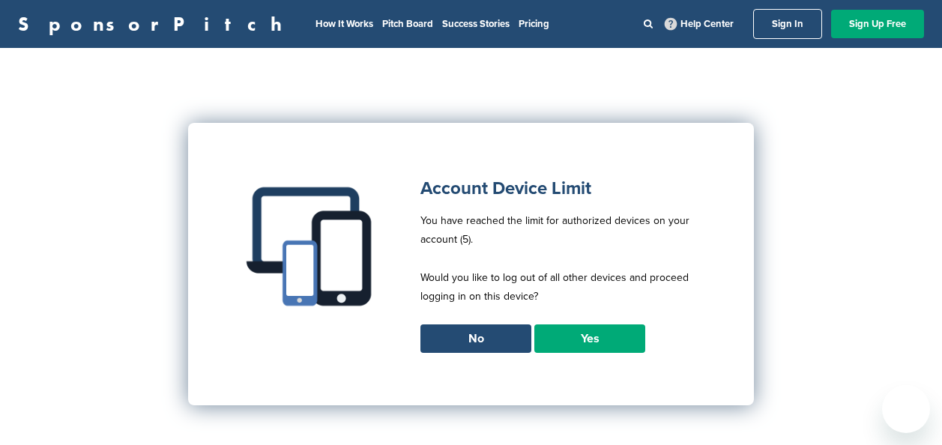  What do you see at coordinates (408, 24) in the screenshot?
I see `a: Pitch Board` at bounding box center [408, 24].